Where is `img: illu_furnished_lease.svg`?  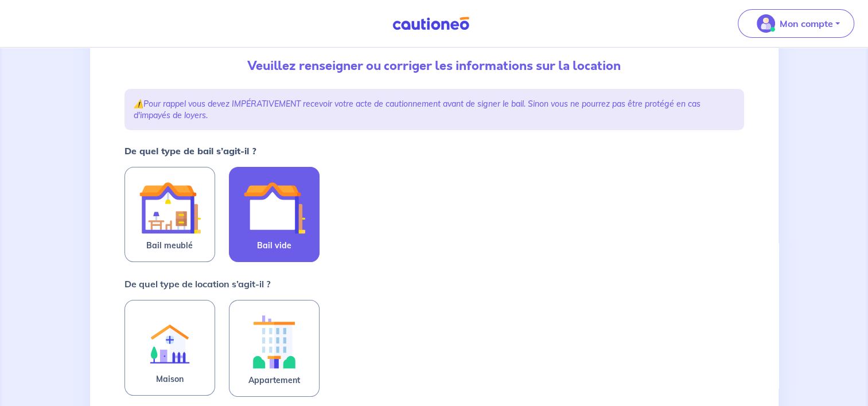 img: illu_furnished_lease.svg is located at coordinates (170, 207).